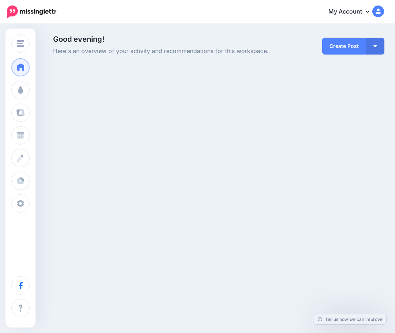 The image size is (395, 333). Describe the element at coordinates (376, 46) in the screenshot. I see `img: arrow-down-white.png` at that location.